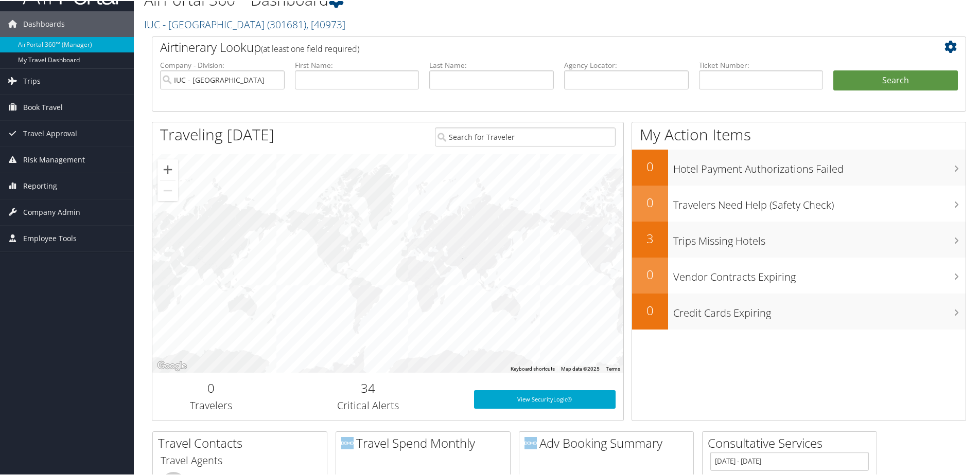 The width and height of the screenshot is (980, 475). What do you see at coordinates (326, 23) in the screenshot?
I see `span: , [ 40973 ]` at bounding box center [326, 23].